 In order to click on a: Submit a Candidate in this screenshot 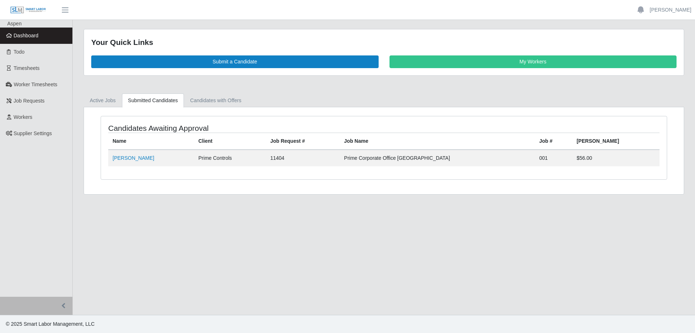, I will do `click(235, 62)`.